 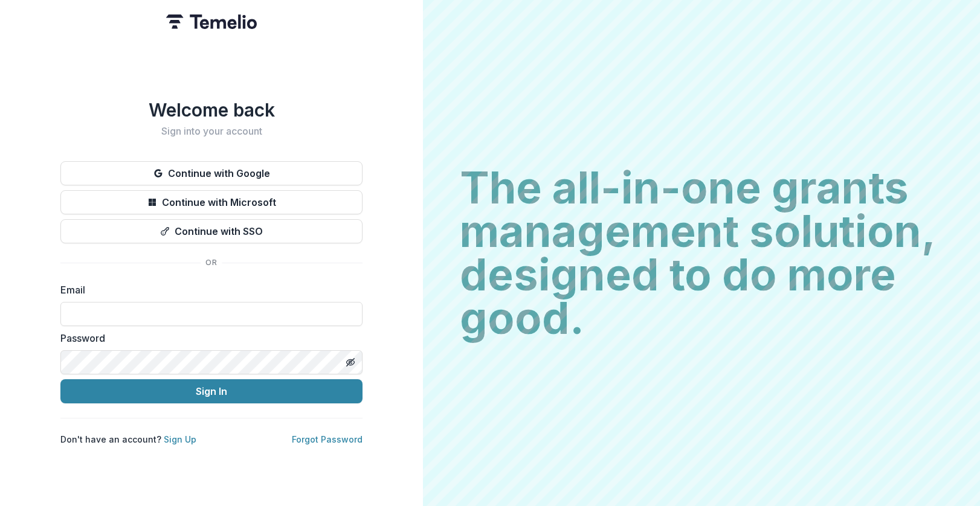 I want to click on label: Password, so click(x=208, y=338).